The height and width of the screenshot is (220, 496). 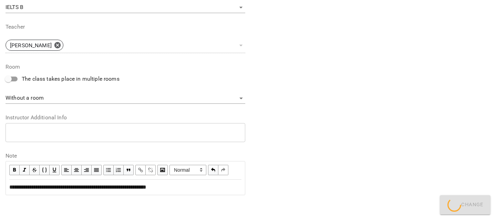 What do you see at coordinates (14, 170) in the screenshot?
I see `button: Bold` at bounding box center [14, 170].